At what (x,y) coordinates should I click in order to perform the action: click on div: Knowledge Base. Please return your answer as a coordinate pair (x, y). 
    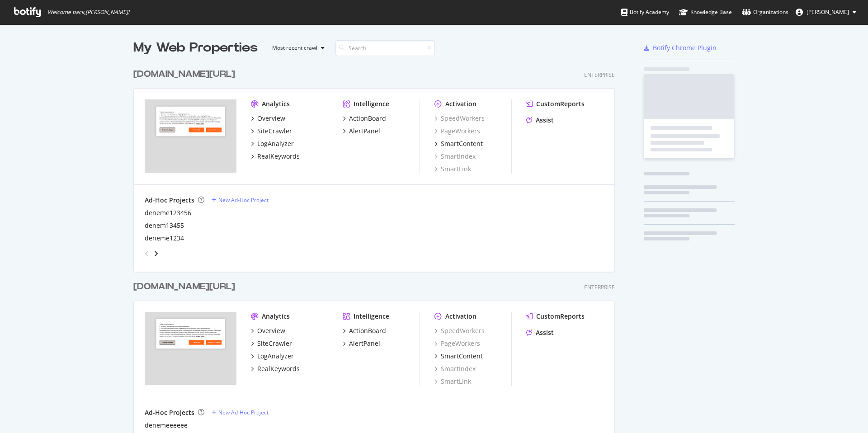
    Looking at the image, I should click on (706, 12).